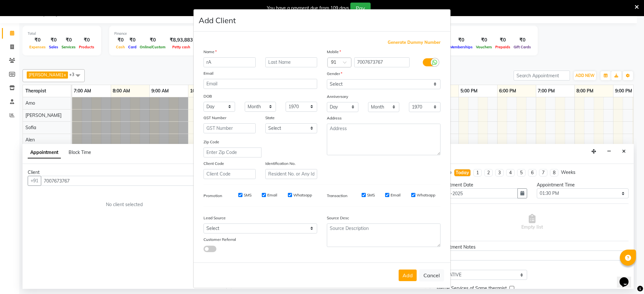 Image resolution: width=644 pixels, height=294 pixels. I want to click on label: DOB, so click(208, 96).